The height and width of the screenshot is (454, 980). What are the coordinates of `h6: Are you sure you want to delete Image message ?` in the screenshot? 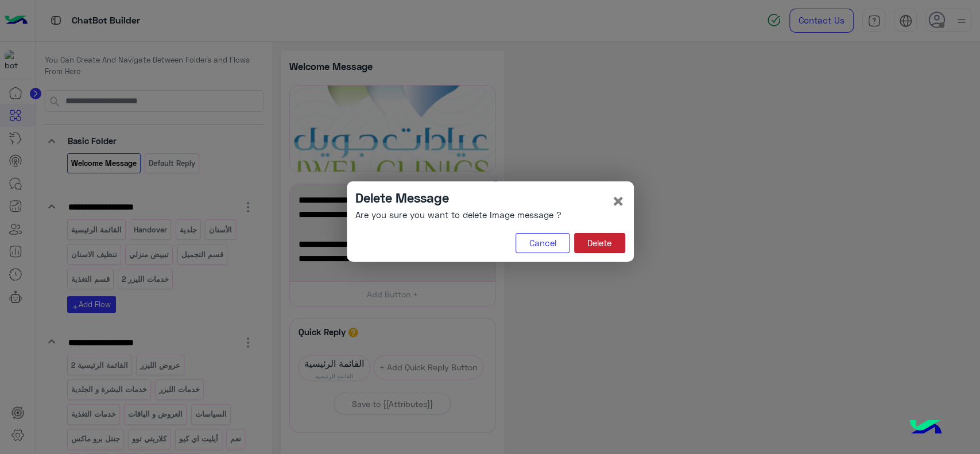 It's located at (458, 214).